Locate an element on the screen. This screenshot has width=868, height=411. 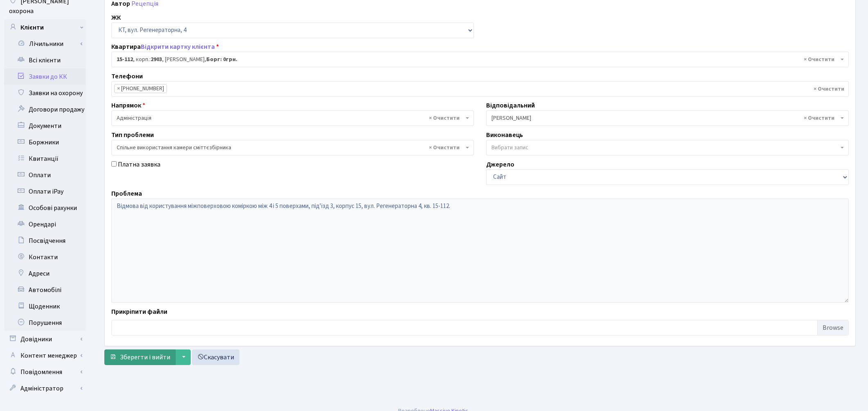
b: Борг: 0грн. is located at coordinates (222, 59).